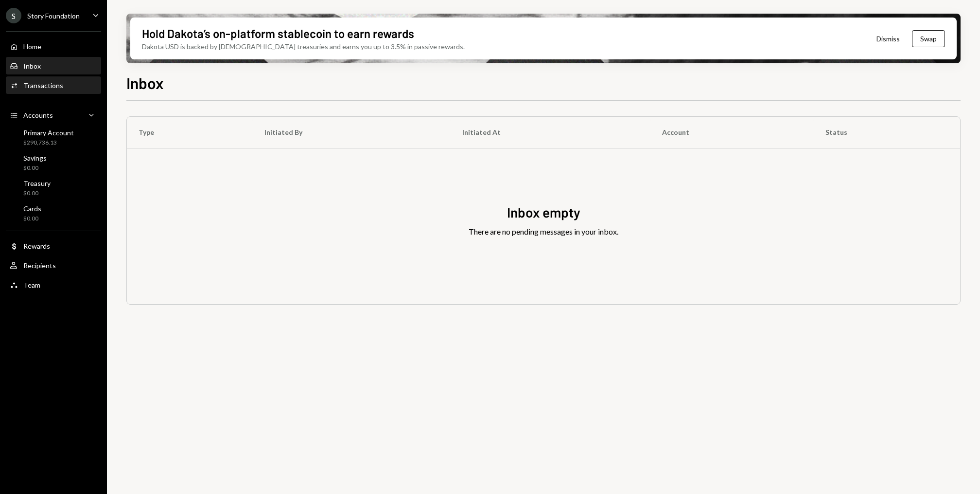 This screenshot has height=494, width=980. I want to click on div: Recipients, so click(39, 265).